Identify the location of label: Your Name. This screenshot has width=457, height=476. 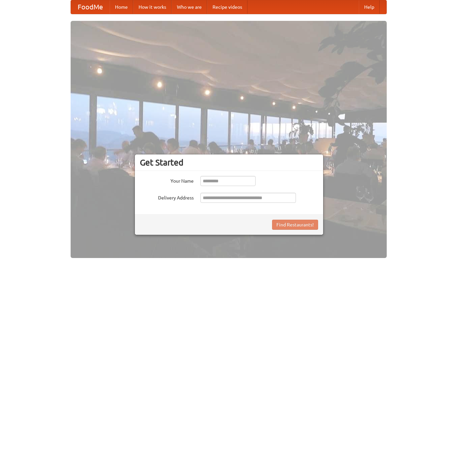
(167, 180).